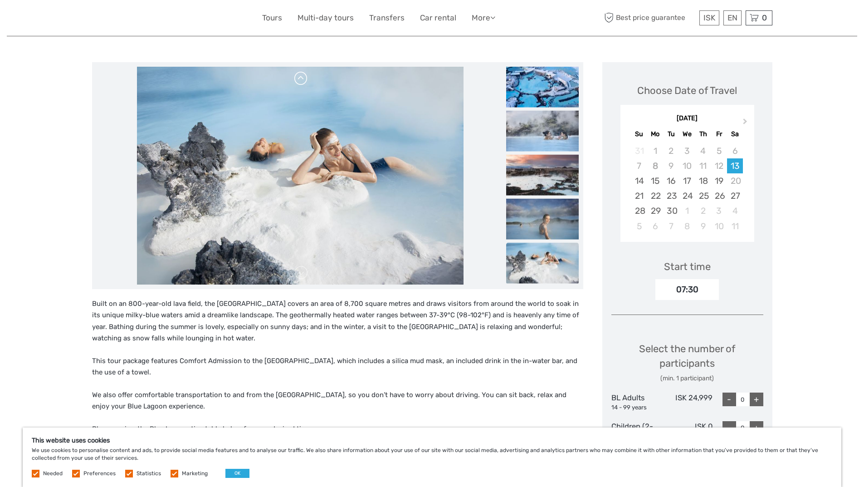  What do you see at coordinates (484, 18) in the screenshot?
I see `a: More` at bounding box center [484, 18].